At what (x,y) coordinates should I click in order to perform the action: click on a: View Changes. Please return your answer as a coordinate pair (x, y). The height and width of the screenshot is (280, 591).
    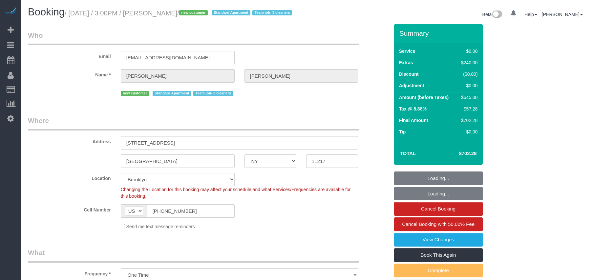
    Looking at the image, I should click on (438, 240).